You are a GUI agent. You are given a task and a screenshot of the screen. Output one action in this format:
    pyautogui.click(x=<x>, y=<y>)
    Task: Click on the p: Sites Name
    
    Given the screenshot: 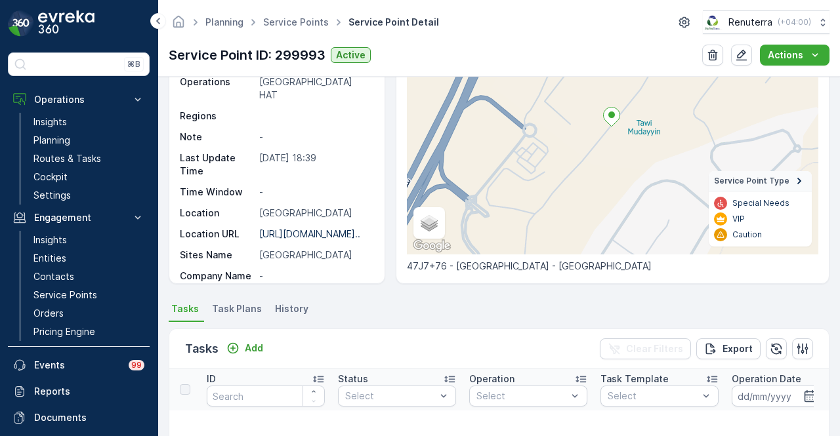 What is the action you would take?
    pyautogui.click(x=216, y=255)
    